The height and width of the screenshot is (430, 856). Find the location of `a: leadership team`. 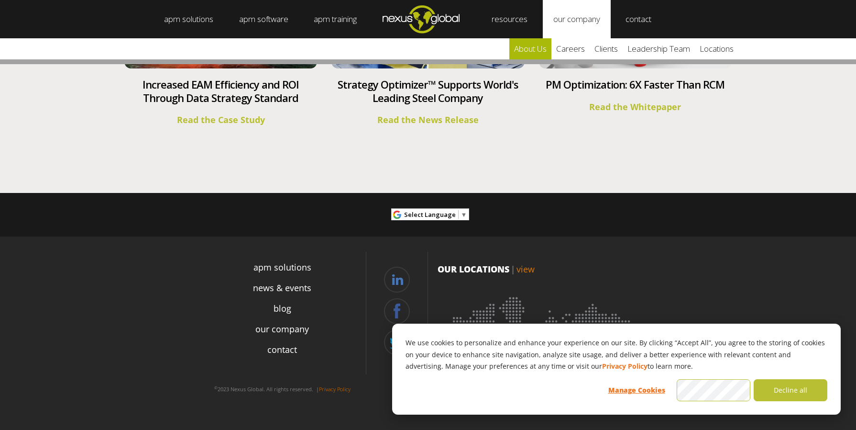

a: leadership team is located at coordinates (659, 49).